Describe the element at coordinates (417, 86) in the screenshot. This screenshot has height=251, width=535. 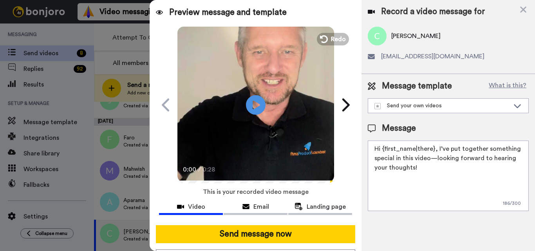
I see `span: Message template` at that location.